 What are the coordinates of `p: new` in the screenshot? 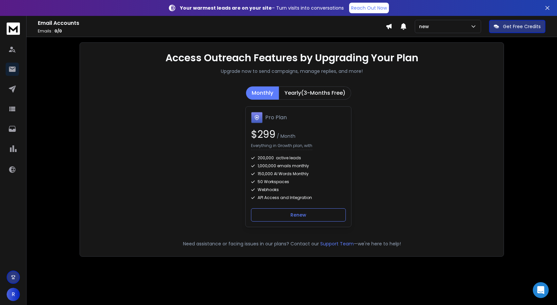 It's located at (425, 27).